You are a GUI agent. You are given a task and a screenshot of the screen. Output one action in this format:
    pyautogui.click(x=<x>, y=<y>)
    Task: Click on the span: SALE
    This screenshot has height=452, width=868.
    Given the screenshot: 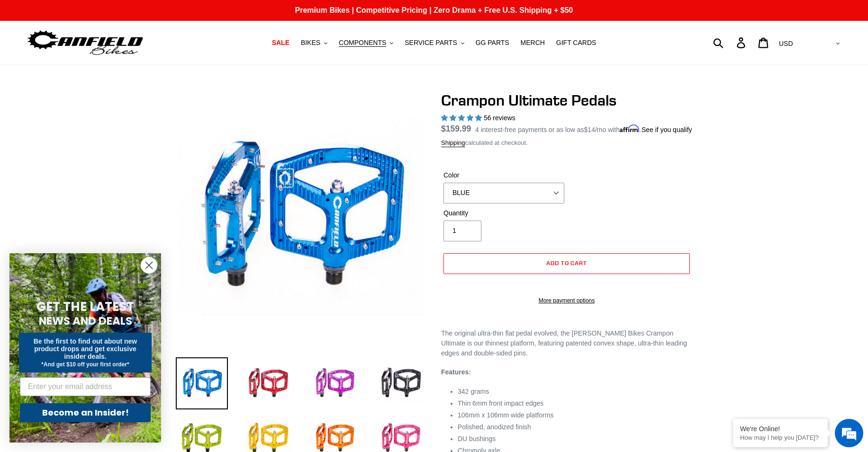 What is the action you would take?
    pyautogui.click(x=281, y=43)
    